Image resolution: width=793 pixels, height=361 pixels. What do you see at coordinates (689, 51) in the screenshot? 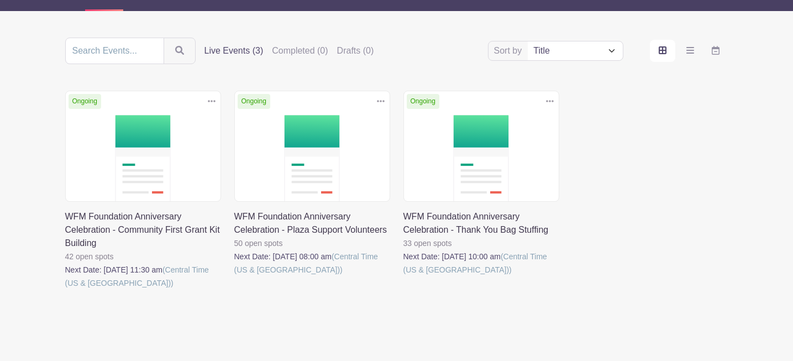
I see `div: order and view` at bounding box center [689, 51].